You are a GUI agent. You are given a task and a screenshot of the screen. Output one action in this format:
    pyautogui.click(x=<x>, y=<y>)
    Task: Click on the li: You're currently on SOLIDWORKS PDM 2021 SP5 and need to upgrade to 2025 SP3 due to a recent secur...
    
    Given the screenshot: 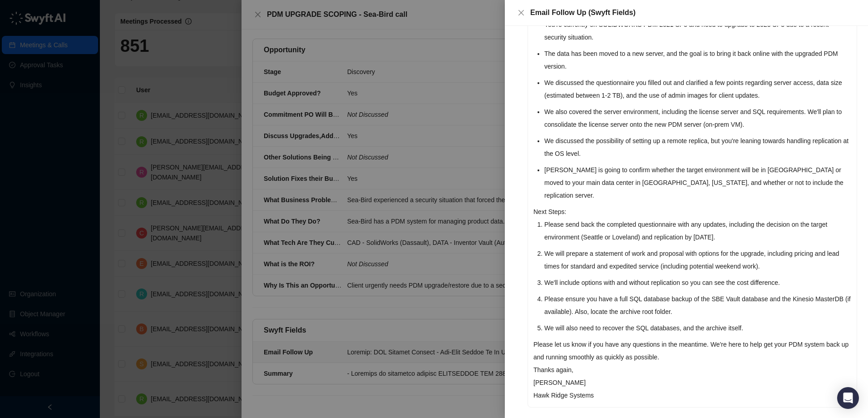 What is the action you would take?
    pyautogui.click(x=698, y=31)
    